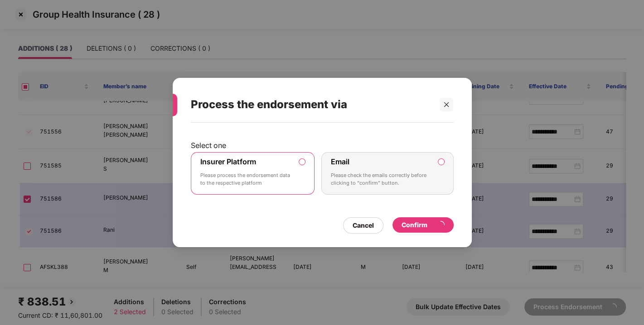 The width and height of the screenshot is (644, 325). I want to click on p: Please check the emails correctly before clicking to “confirm” button., so click(381, 179).